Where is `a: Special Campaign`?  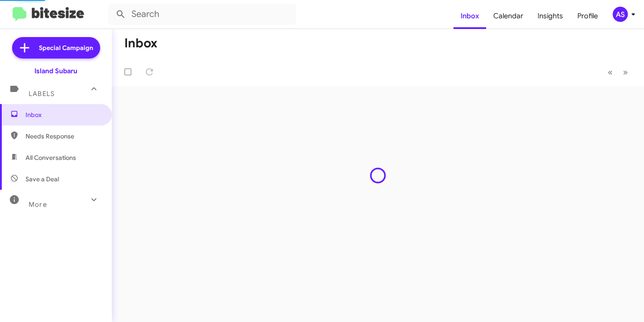 a: Special Campaign is located at coordinates (56, 48).